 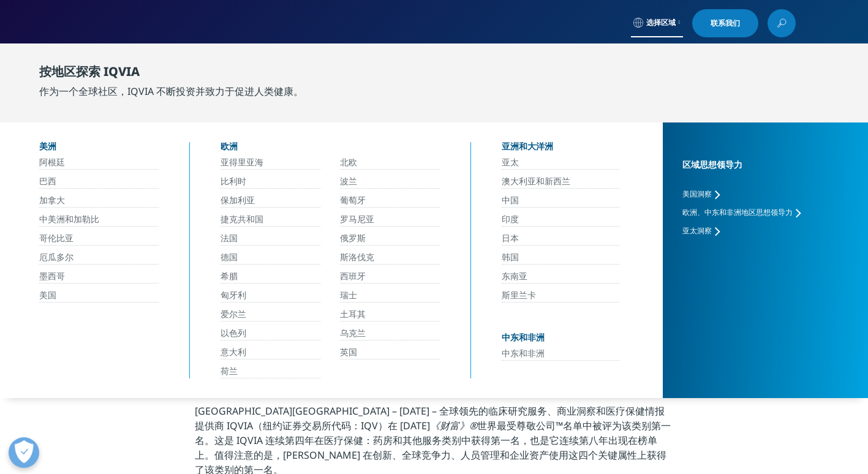 What do you see at coordinates (171, 91) in the screenshot?
I see `div: 作为一个全球社区，IQVIA 不断投资并致力于促进人类健康。` at bounding box center [171, 91].